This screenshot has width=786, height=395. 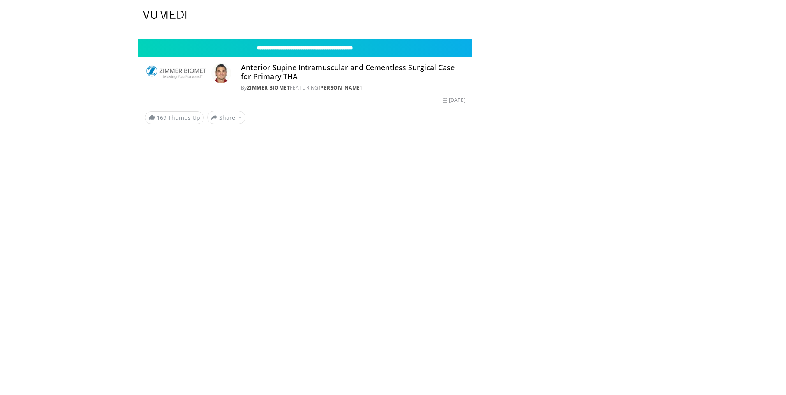 I want to click on button: Share, so click(x=226, y=118).